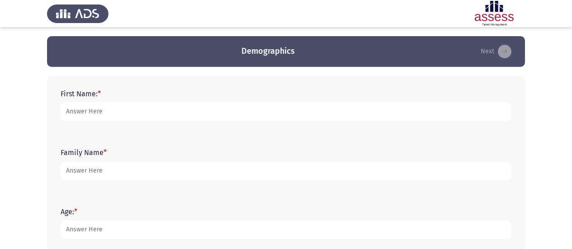  Describe the element at coordinates (80, 94) in the screenshot. I see `label: First Name:` at that location.